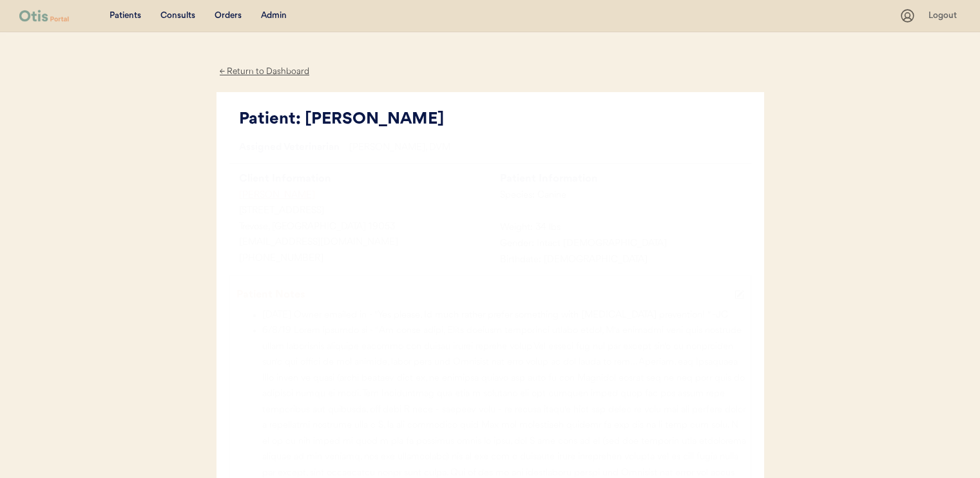 The width and height of the screenshot is (980, 478). I want to click on div: Species: Canine, so click(621, 196).